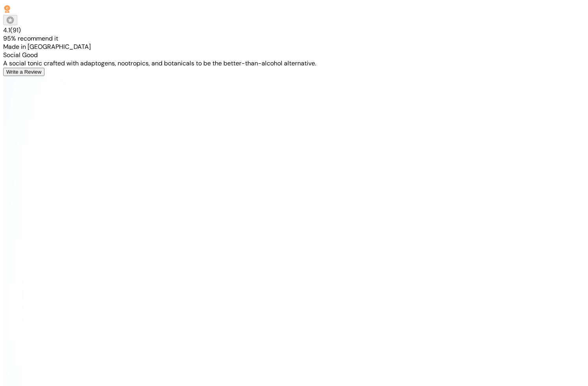 This screenshot has height=386, width=588. What do you see at coordinates (23, 72) in the screenshot?
I see `a: Write a Review` at bounding box center [23, 72].